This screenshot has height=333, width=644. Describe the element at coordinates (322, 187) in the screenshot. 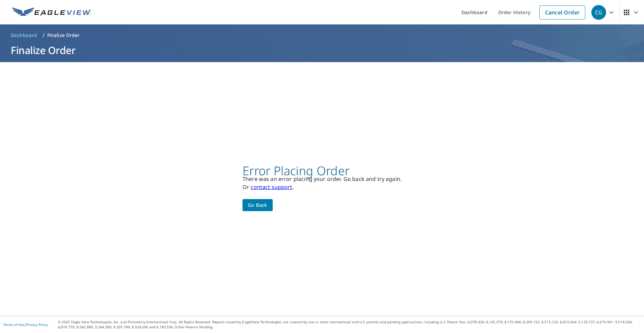

I see `p: Or .` at that location.